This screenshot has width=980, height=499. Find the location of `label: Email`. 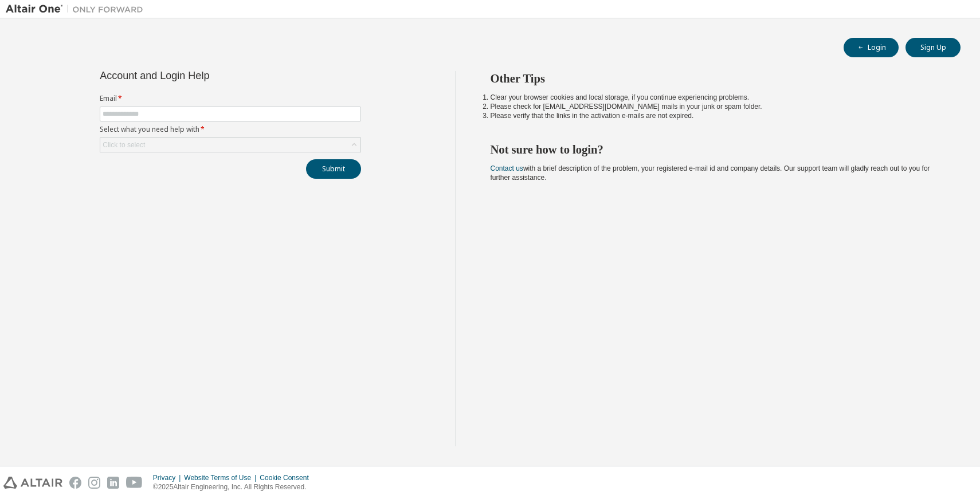

label: Email is located at coordinates (230, 99).